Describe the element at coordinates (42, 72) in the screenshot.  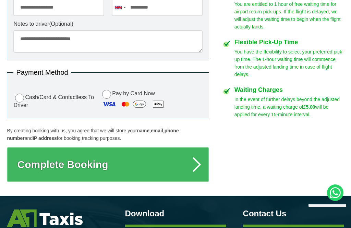
I see `legend: Payment Method` at that location.